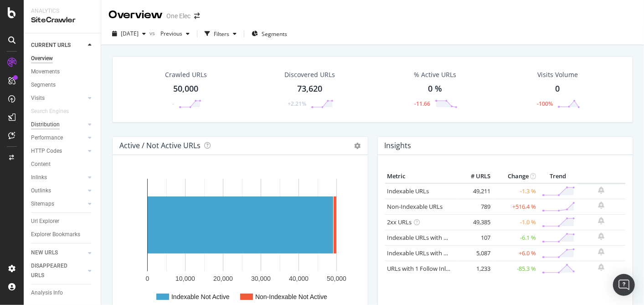  I want to click on div: arrow-right-arrow-left, so click(197, 16).